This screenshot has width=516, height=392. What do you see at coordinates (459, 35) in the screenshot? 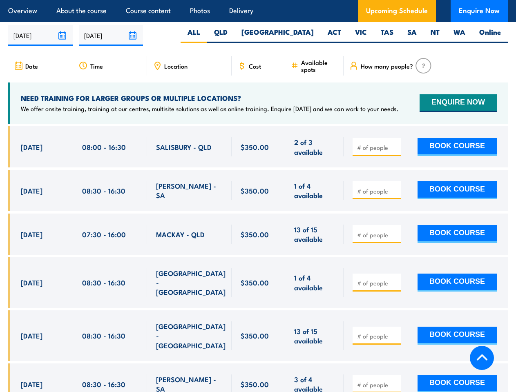
I see `label: WA` at bounding box center [459, 35].